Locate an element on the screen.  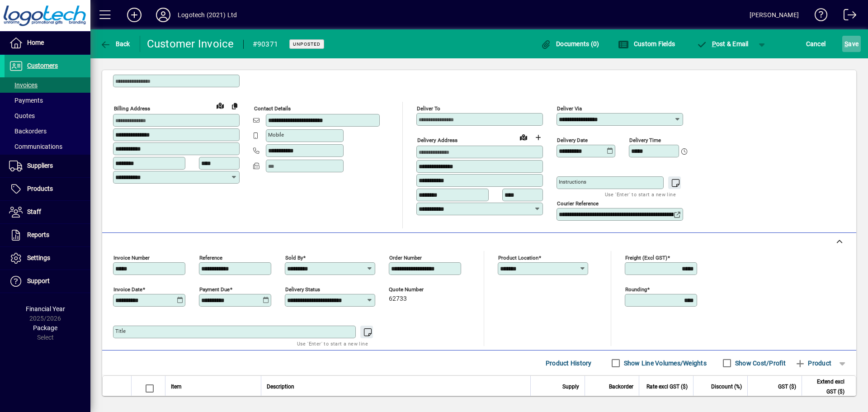
mat-label: Invoice date is located at coordinates (128, 289).